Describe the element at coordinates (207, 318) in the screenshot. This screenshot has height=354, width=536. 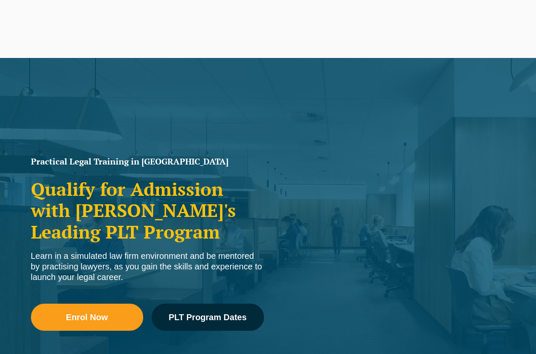
I see `span: PLT Program Dates` at that location.